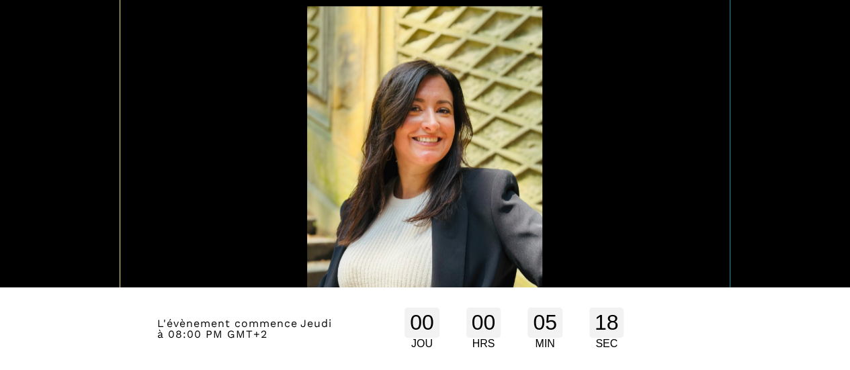 This screenshot has width=850, height=370. Describe the element at coordinates (607, 322) in the screenshot. I see `div: 18` at that location.